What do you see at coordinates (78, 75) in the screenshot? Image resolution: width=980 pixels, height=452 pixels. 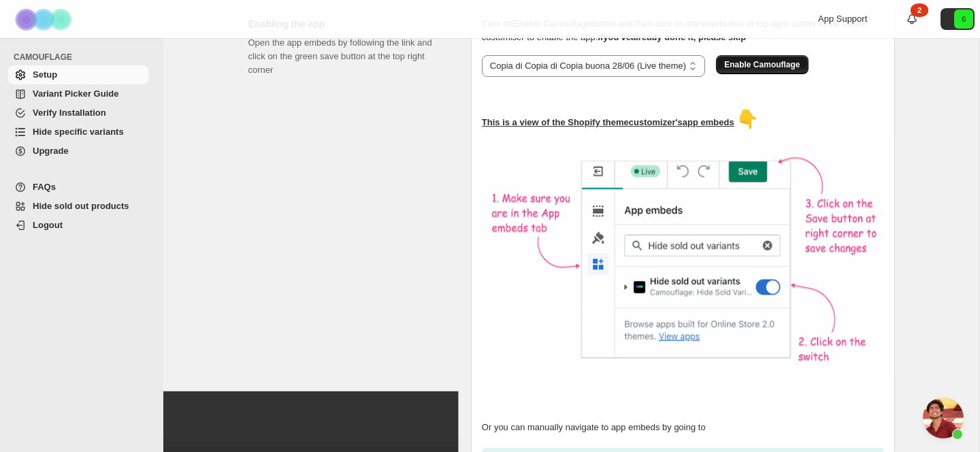 I see `a: Setup` at bounding box center [78, 75].